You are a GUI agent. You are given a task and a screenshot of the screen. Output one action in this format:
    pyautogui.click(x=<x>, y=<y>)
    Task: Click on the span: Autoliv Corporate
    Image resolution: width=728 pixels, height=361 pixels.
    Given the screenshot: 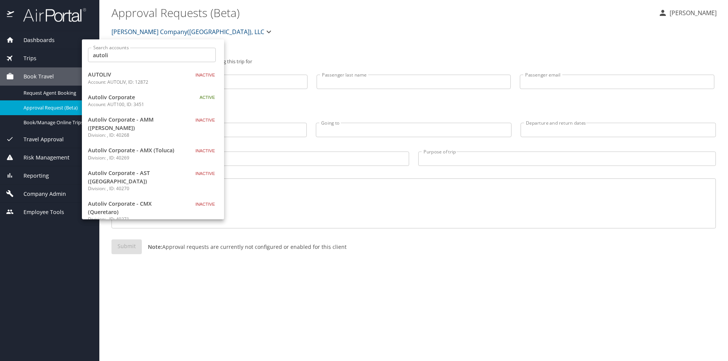 What is the action you would take?
    pyautogui.click(x=135, y=97)
    